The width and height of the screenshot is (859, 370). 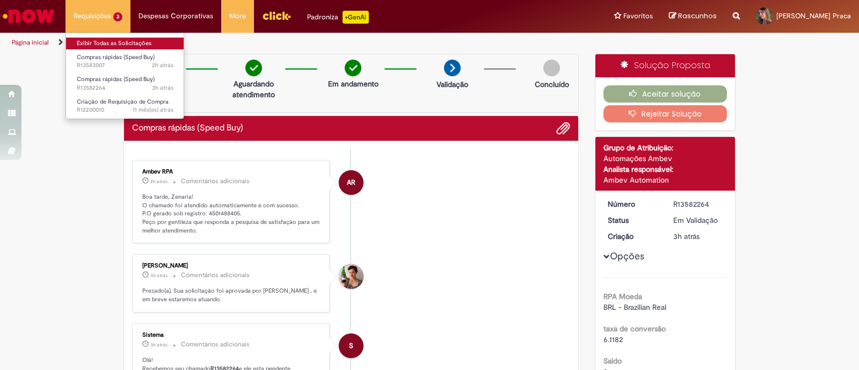 I want to click on div: R13582264, so click(x=698, y=204).